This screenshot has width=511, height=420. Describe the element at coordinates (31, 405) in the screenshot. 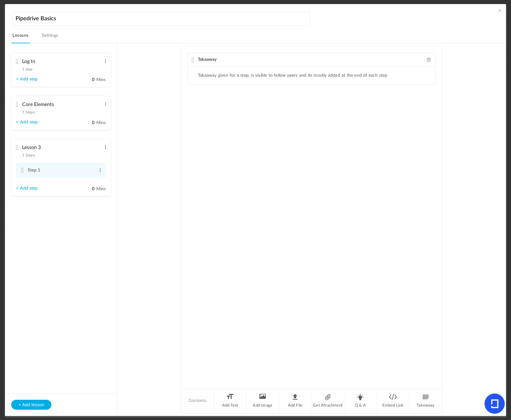

I see `button: + Add lesson` at that location.